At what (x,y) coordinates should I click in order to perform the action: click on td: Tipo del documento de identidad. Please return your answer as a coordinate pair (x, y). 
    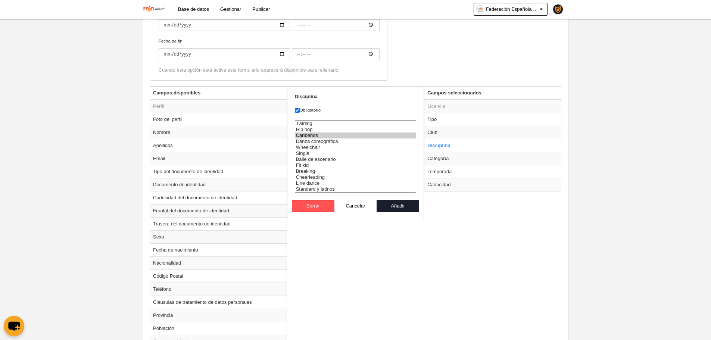
    Looking at the image, I should click on (218, 171).